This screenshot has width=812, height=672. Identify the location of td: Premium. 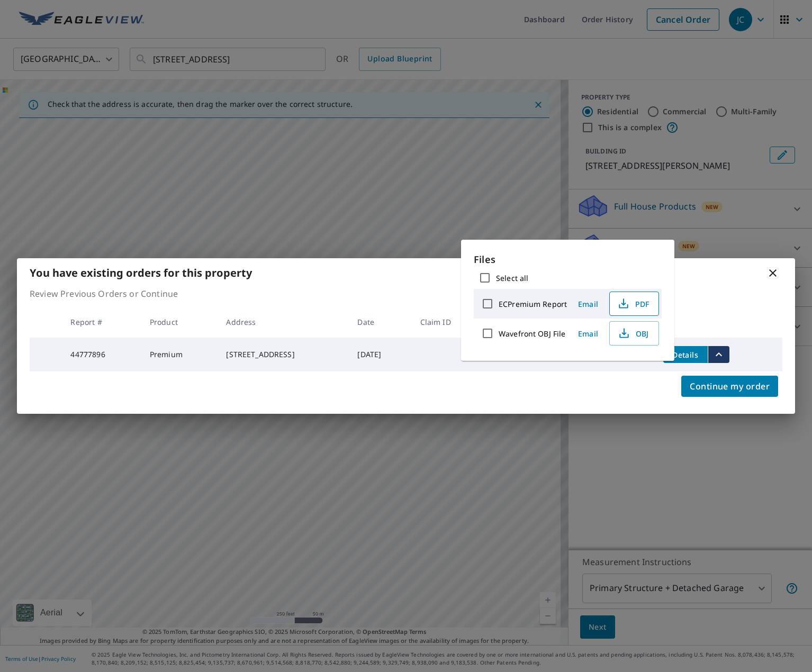
(180, 354).